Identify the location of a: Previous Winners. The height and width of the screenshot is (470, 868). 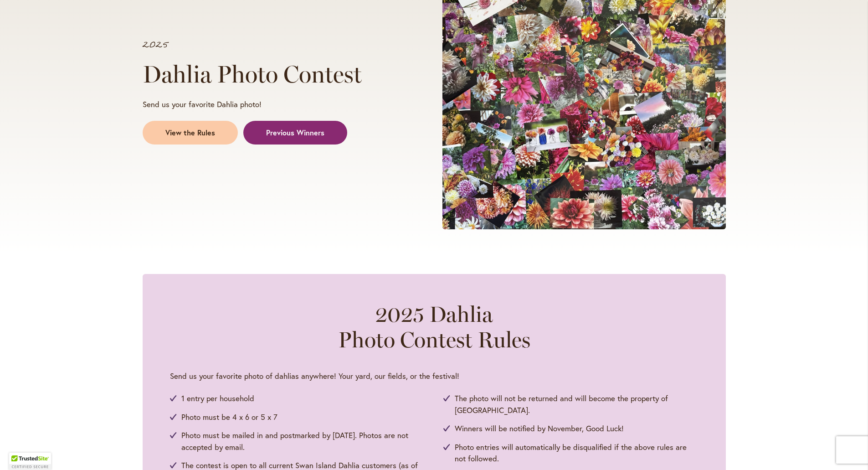
(295, 133).